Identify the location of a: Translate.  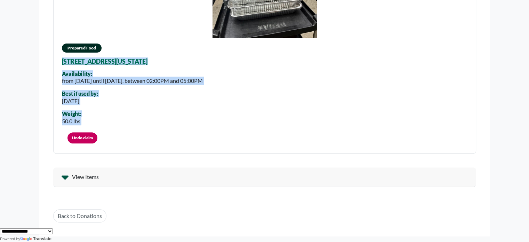
(36, 238).